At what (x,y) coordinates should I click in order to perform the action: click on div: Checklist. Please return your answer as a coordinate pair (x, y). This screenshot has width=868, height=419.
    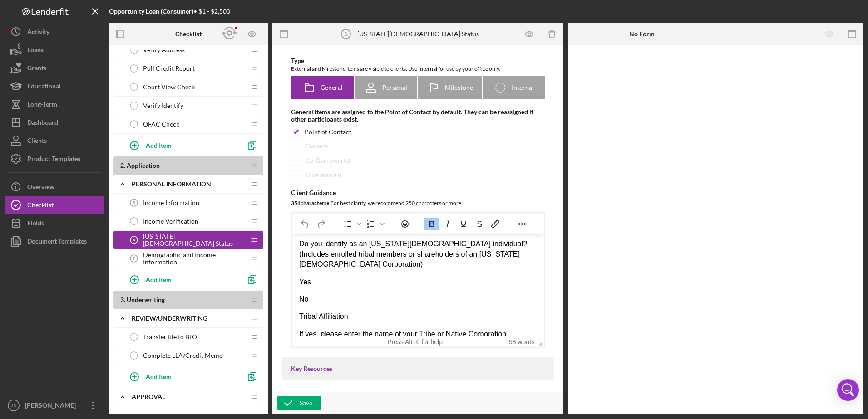
    Looking at the image, I should click on (40, 206).